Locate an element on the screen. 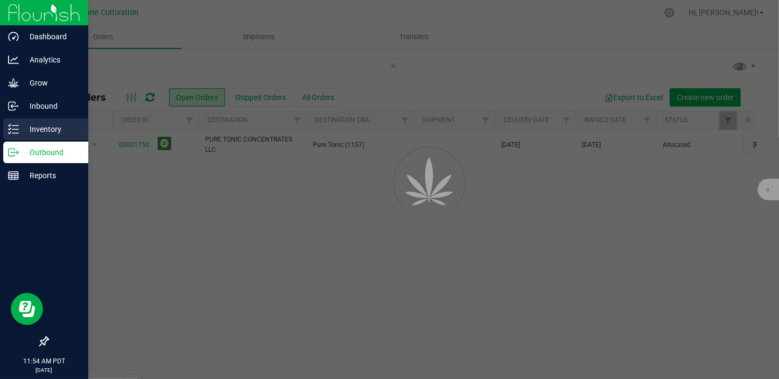 This screenshot has height=379, width=779. p: Grow is located at coordinates (51, 83).